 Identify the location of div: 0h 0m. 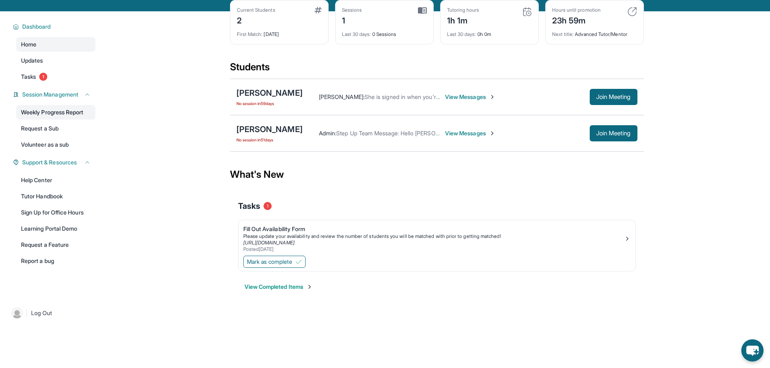
(490, 32).